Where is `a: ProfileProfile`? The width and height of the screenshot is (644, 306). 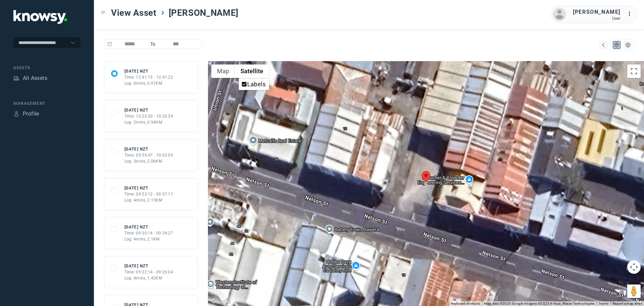
a: ProfileProfile is located at coordinates (26, 114).